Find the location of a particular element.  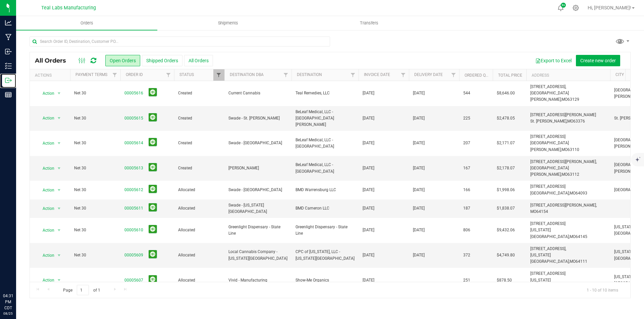

span: 544 is located at coordinates (466, 93).